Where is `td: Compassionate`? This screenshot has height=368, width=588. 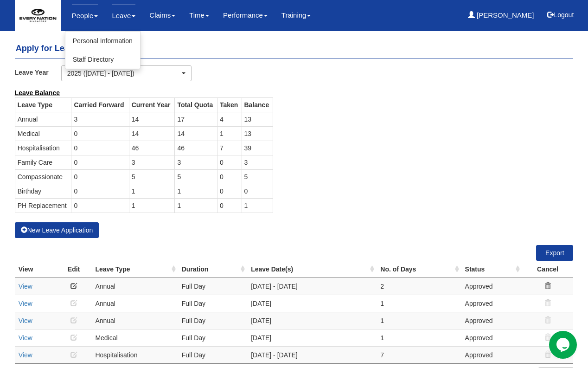 td: Compassionate is located at coordinates (43, 177).